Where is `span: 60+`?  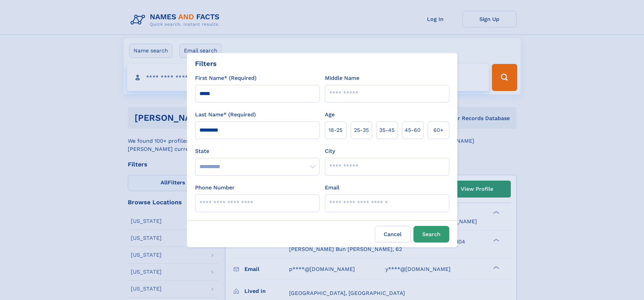
span: 60+ is located at coordinates (439, 130).